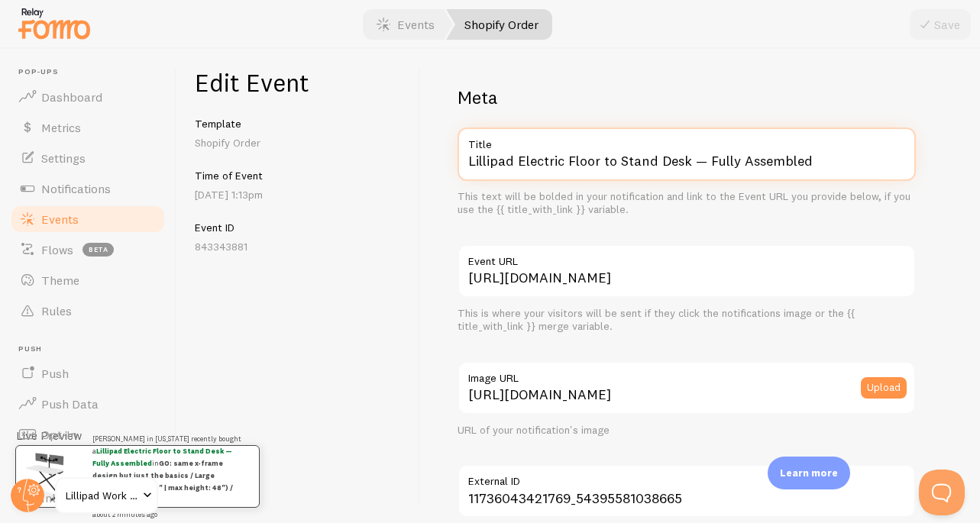 Image resolution: width=980 pixels, height=523 pixels. I want to click on h1: Edit Event, so click(298, 83).